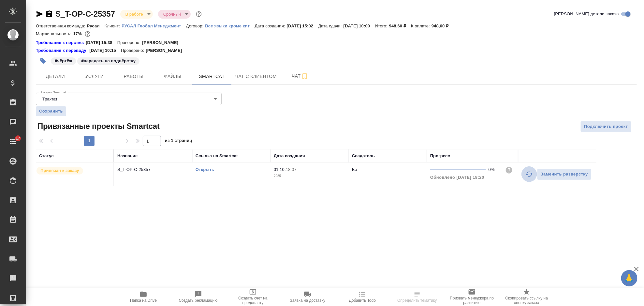  Describe the element at coordinates (440, 156) in the screenshot. I see `div: Прогресс` at that location.